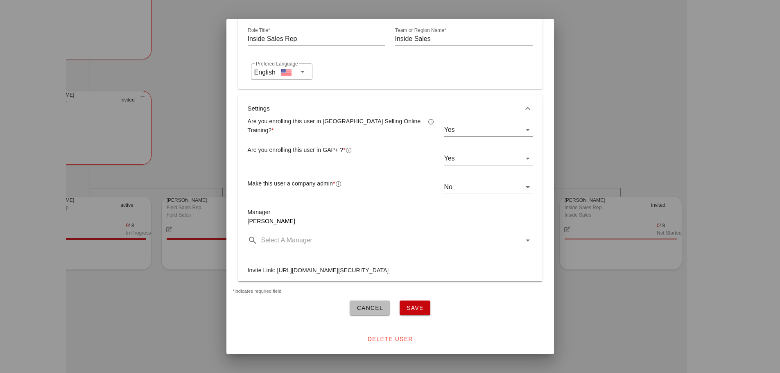 This screenshot has height=373, width=780. What do you see at coordinates (391, 240) in the screenshot?
I see `input: Select A Manager` at bounding box center [391, 240].